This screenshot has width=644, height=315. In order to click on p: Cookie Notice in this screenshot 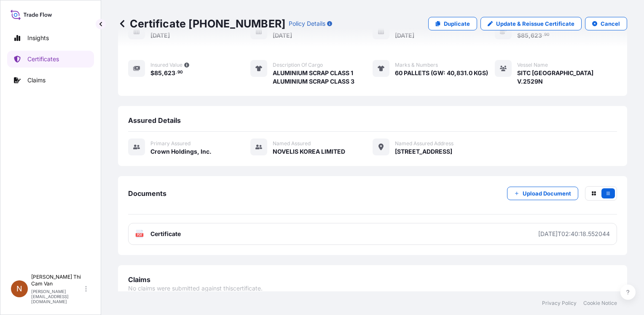, I will do `click(600, 303)`.